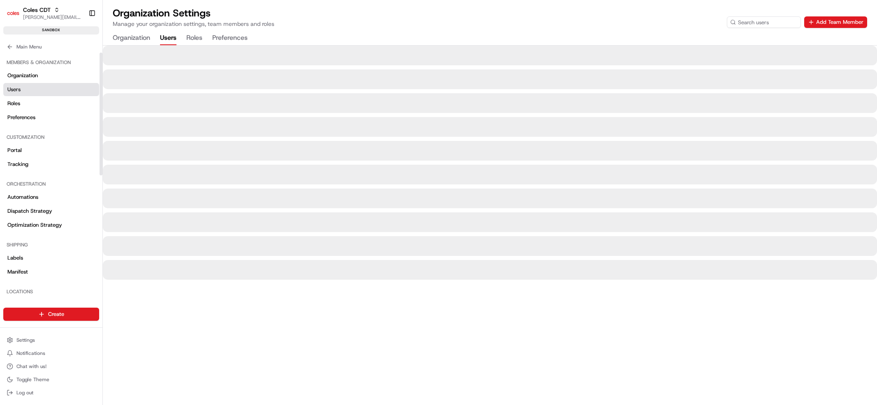  Describe the element at coordinates (51, 340) in the screenshot. I see `button: Settings` at that location.